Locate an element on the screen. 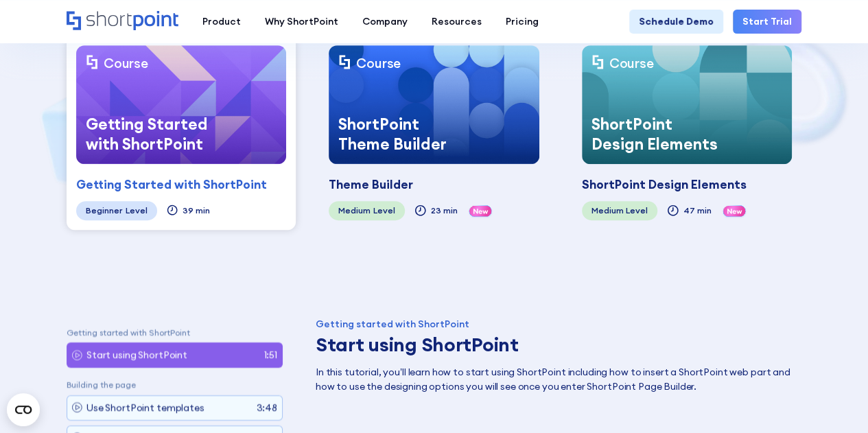 The image size is (868, 433). div: 47 min is located at coordinates (697, 210).